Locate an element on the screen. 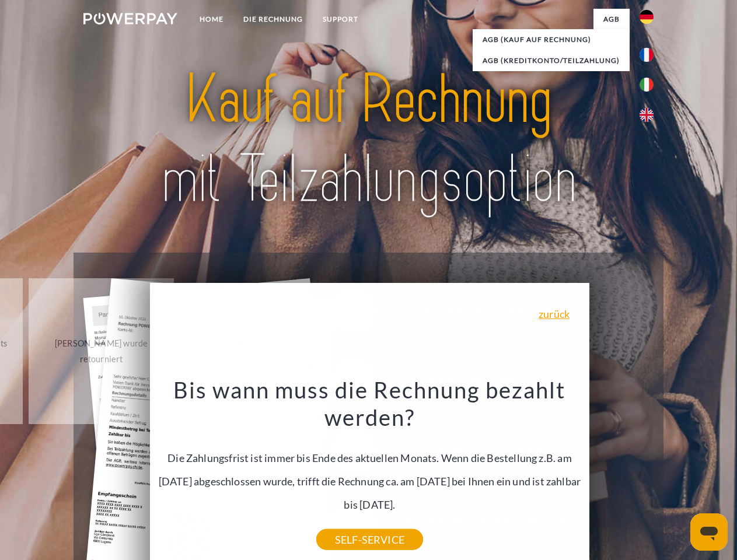 This screenshot has height=560, width=737. a: AGB (Kauf auf Rechnung) is located at coordinates (550, 40).